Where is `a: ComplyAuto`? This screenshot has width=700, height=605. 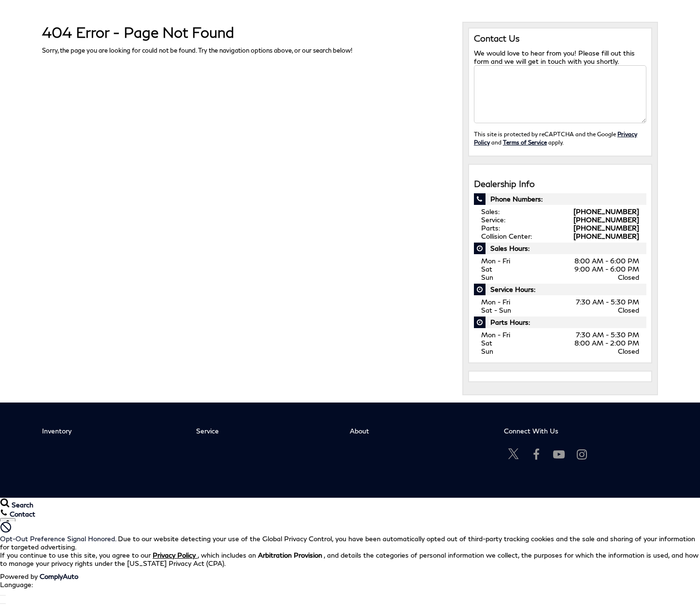 a: ComplyAuto is located at coordinates (59, 576).